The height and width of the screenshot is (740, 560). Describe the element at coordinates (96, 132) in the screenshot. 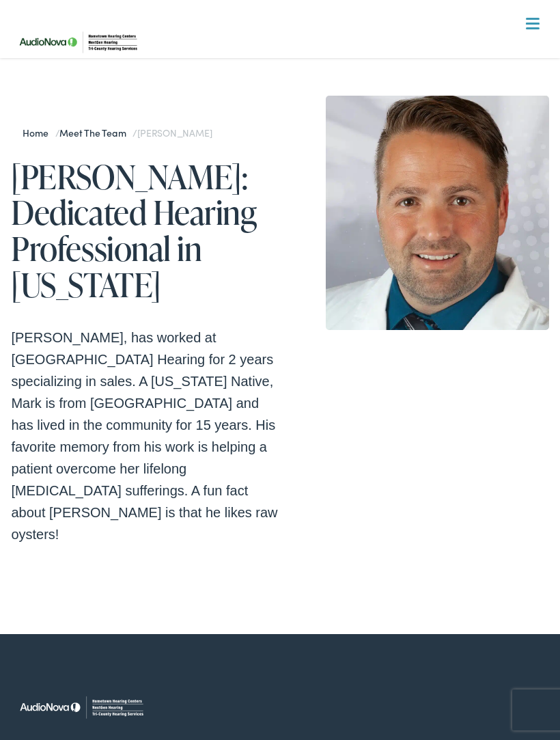

I see `a: Meet the Team` at that location.